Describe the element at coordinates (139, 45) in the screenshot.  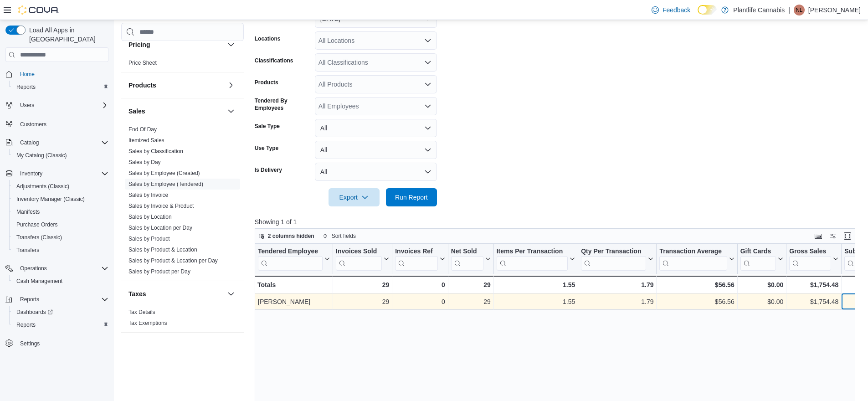
I see `h3: Pricing` at that location.